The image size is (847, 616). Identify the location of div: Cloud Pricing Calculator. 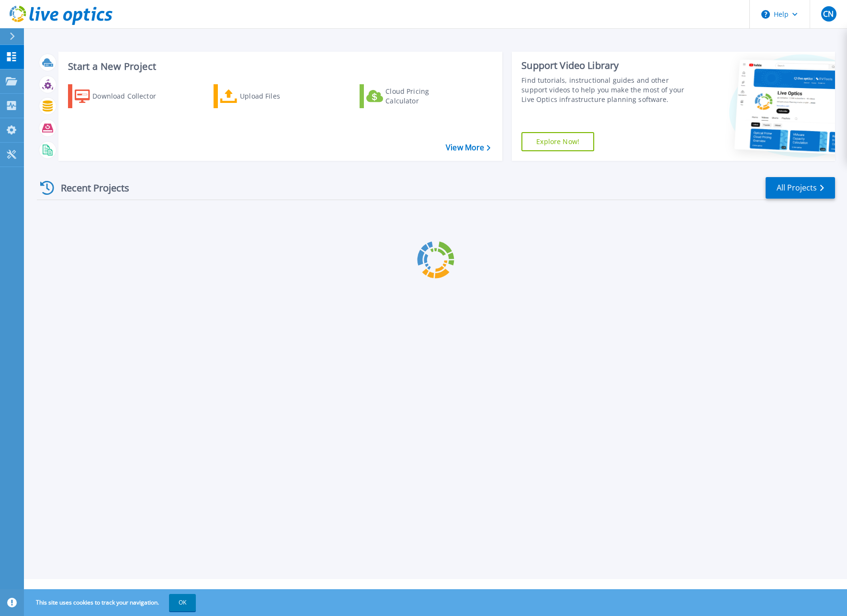
(424, 96).